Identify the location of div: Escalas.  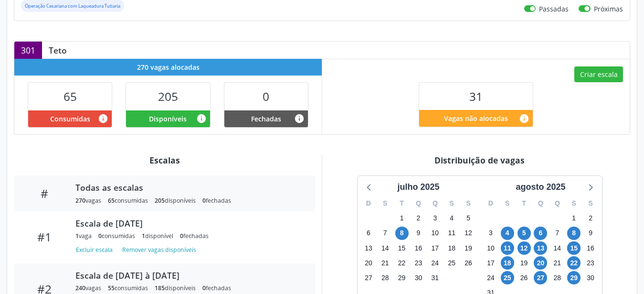
(164, 160).